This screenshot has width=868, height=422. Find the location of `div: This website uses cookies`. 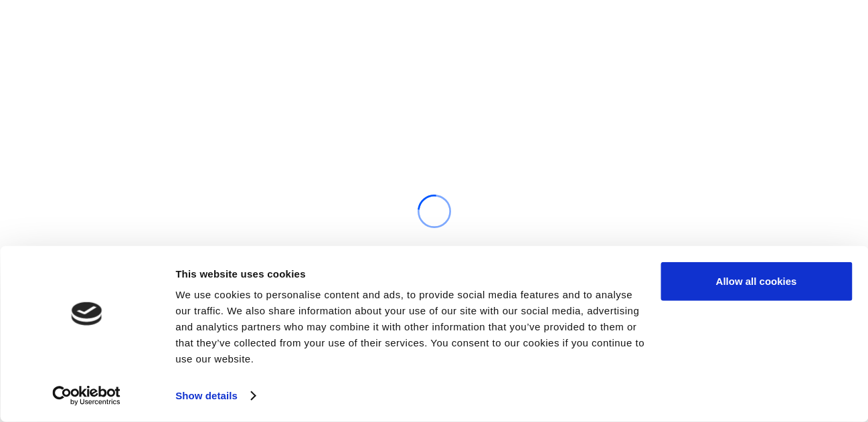

div: This website uses cookies is located at coordinates (410, 273).